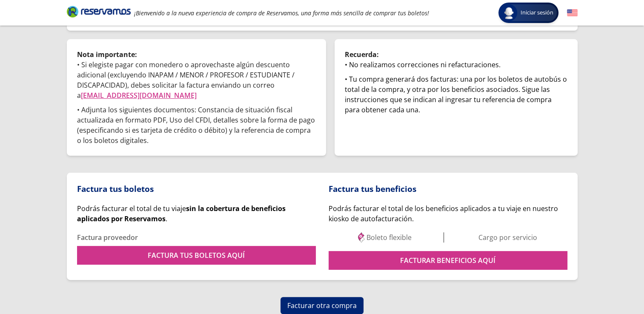  What do you see at coordinates (196, 80) in the screenshot?
I see `p: • Si elegiste pagar con monedero o aprovechaste algún descuento adicional (excluyendo INAPAM / ME...` at bounding box center [196, 80].